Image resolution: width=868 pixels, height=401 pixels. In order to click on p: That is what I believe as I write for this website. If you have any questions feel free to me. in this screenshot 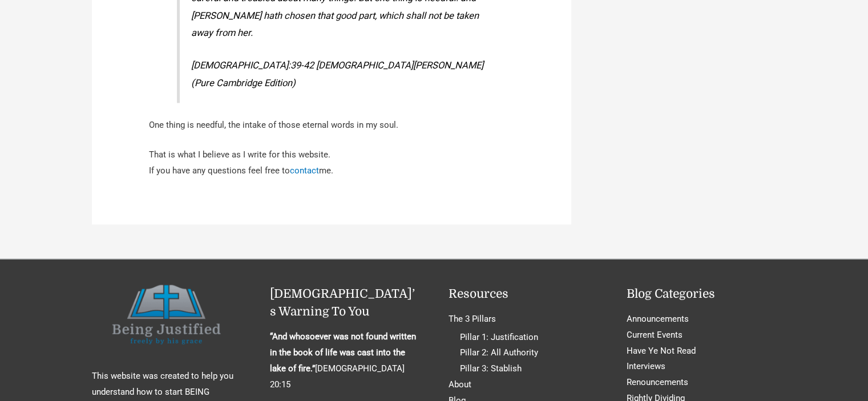, I will do `click(332, 163)`.